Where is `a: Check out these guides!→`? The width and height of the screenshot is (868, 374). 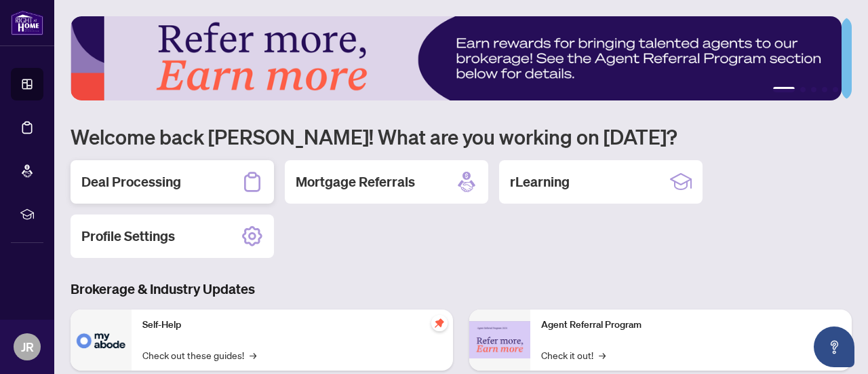
a: Check out these guides!→ is located at coordinates (199, 355).